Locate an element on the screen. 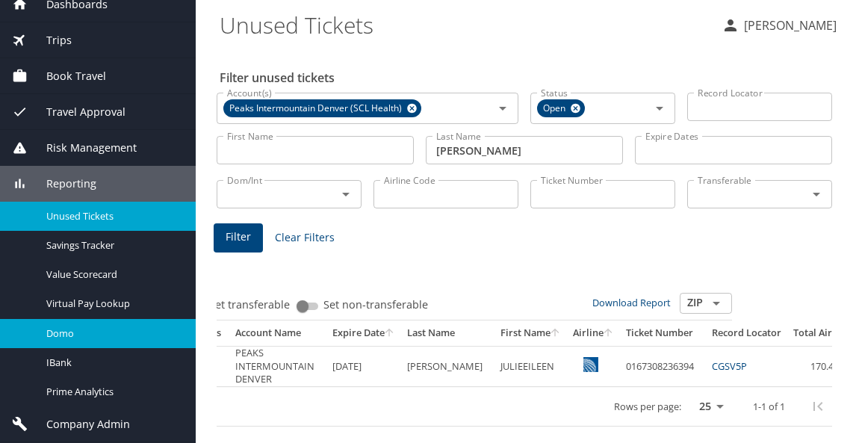  h2: Filter unused tickets is located at coordinates (528, 78).